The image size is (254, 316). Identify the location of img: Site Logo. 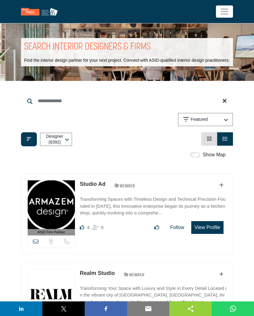
(41, 12).